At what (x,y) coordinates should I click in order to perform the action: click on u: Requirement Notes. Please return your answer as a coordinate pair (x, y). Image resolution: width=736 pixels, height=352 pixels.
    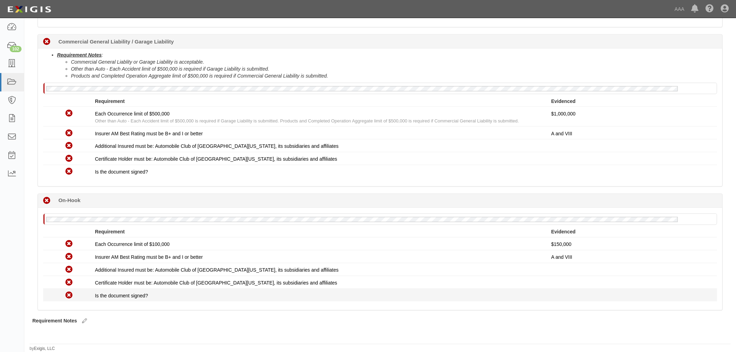
    Looking at the image, I should click on (79, 55).